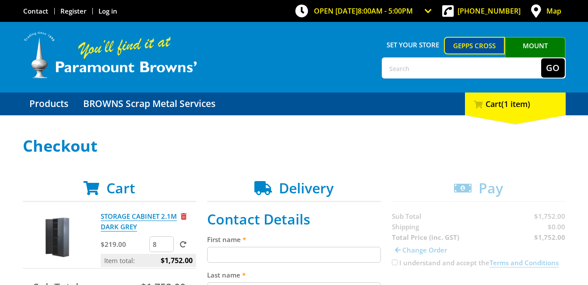 This screenshot has height=285, width=588. I want to click on h2: Contact Details, so click(294, 219).